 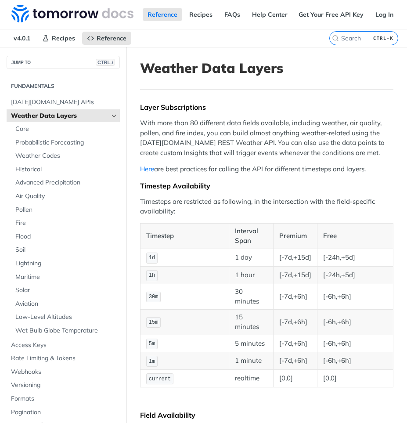 I want to click on span: Flood, so click(x=66, y=237).